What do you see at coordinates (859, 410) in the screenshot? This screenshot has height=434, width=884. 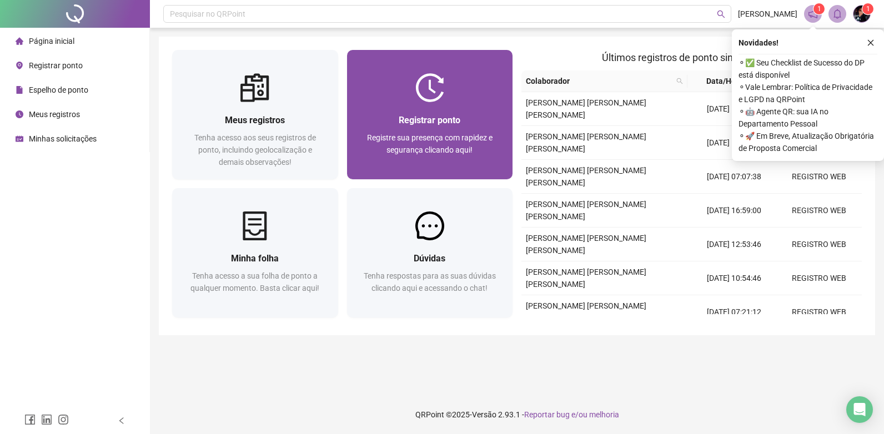 I see `div: Open Intercom Messenger` at bounding box center [859, 410].